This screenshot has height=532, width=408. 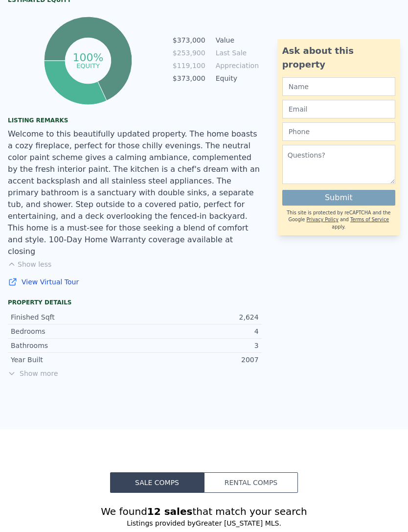 What do you see at coordinates (338, 58) in the screenshot?
I see `div: Ask about this property` at bounding box center [338, 58].